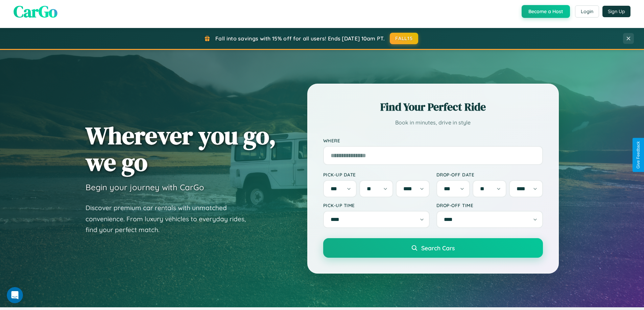 This screenshot has height=310, width=644. What do you see at coordinates (433, 122) in the screenshot?
I see `p: Book in minutes, drive in style` at bounding box center [433, 122].